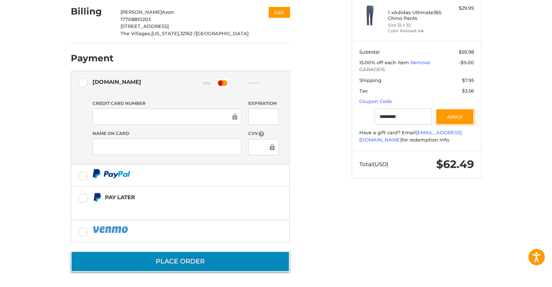 The image size is (552, 287). What do you see at coordinates (416, 15) in the screenshot?
I see `h4: 1 x Adidas Ultimate365 Chino Pants` at bounding box center [416, 15].